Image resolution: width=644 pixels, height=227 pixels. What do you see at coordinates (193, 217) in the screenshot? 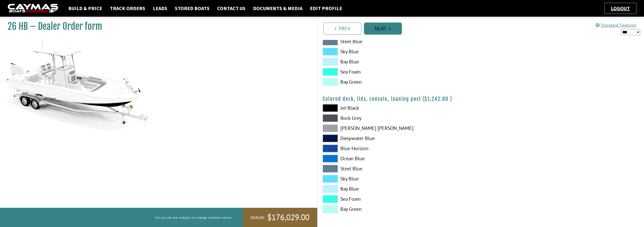
I see `p: *All prices are subject to change without notice` at bounding box center [193, 217].